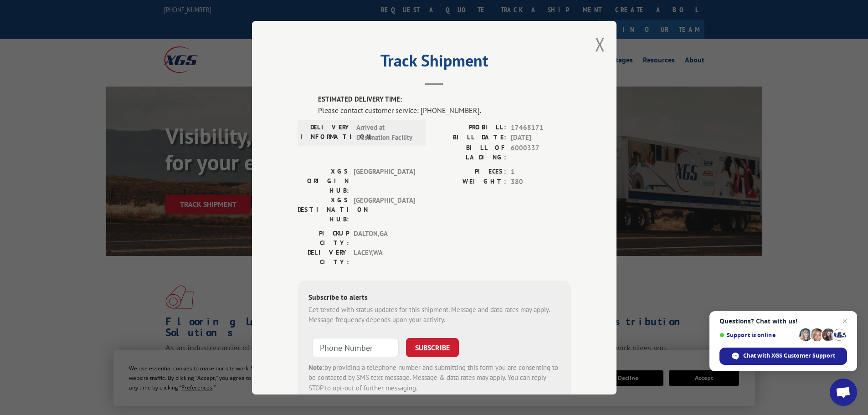 This screenshot has width=868, height=415. What do you see at coordinates (783, 356) in the screenshot?
I see `div: Chat with XGS Customer Support` at bounding box center [783, 356].